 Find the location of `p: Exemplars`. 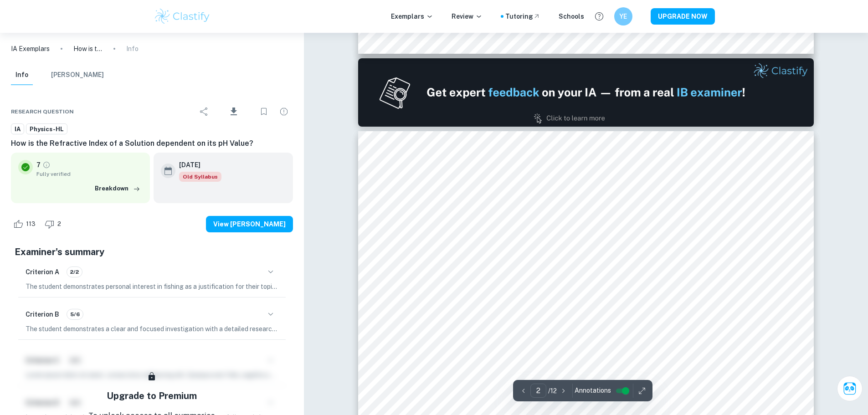

p: Exemplars is located at coordinates (412, 17).